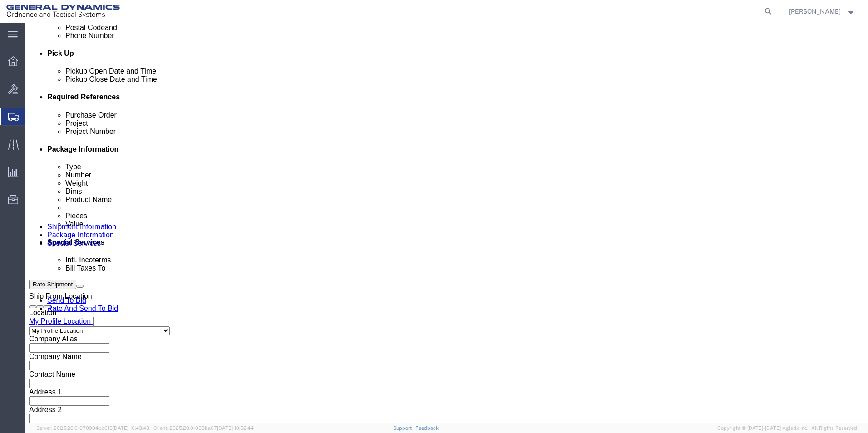  What do you see at coordinates (203, 429) in the screenshot?
I see `span: Client: 2025.20.0-035ba07` at bounding box center [203, 429].